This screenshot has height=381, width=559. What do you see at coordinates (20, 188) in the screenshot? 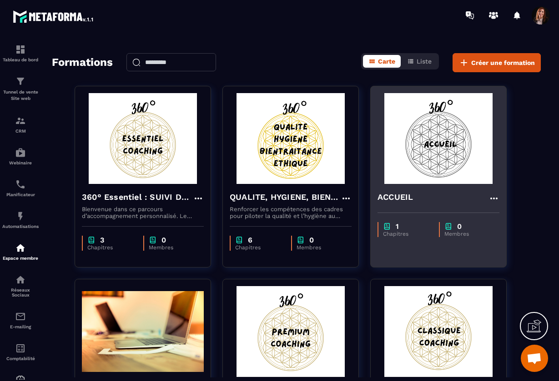
I see `a: schedulerschedulerPlanificateur` at bounding box center [20, 188].